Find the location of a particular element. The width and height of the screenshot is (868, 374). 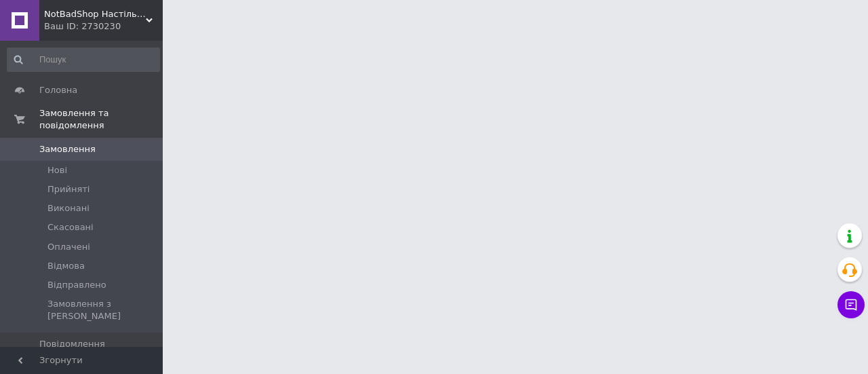

button: Чат з покупцем is located at coordinates (851, 304).